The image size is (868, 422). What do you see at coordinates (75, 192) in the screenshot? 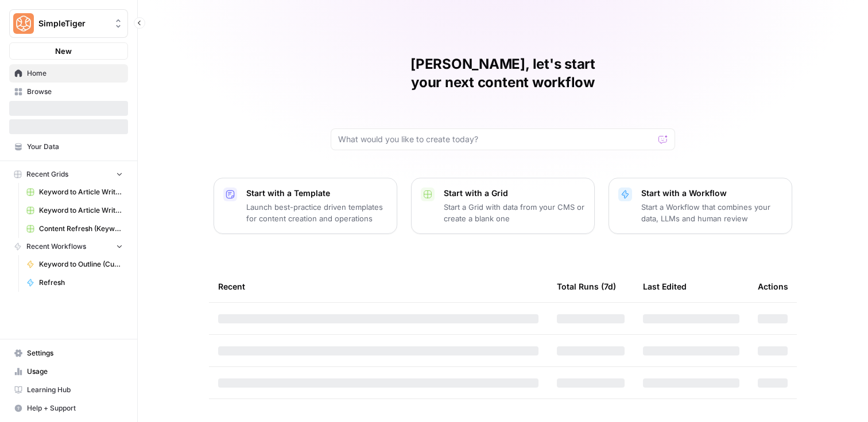
I see `a: Keyword to Article Writer (A-H)` at bounding box center [75, 192].